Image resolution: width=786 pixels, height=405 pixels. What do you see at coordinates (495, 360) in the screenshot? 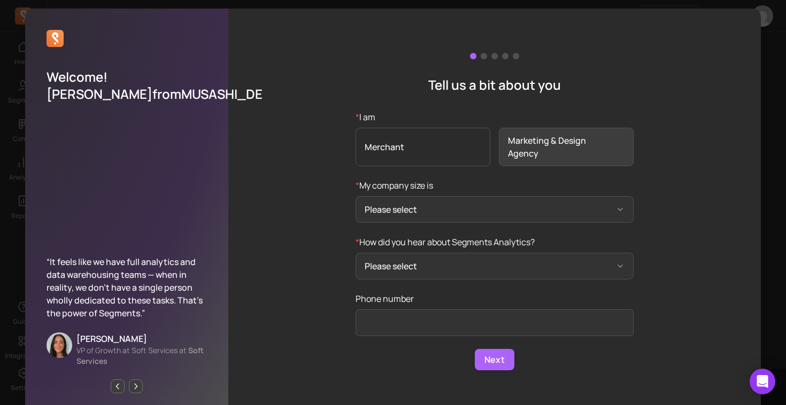
I see `button: Next` at bounding box center [495, 360].